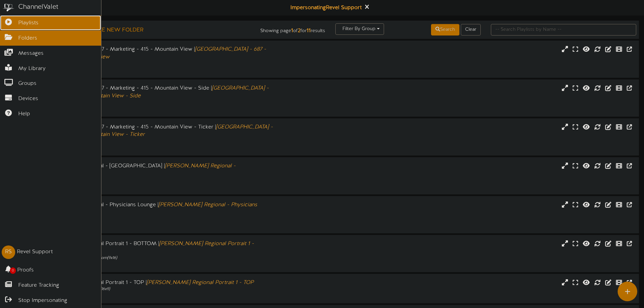  What do you see at coordinates (470, 30) in the screenshot?
I see `button: Clear` at bounding box center [470, 30].